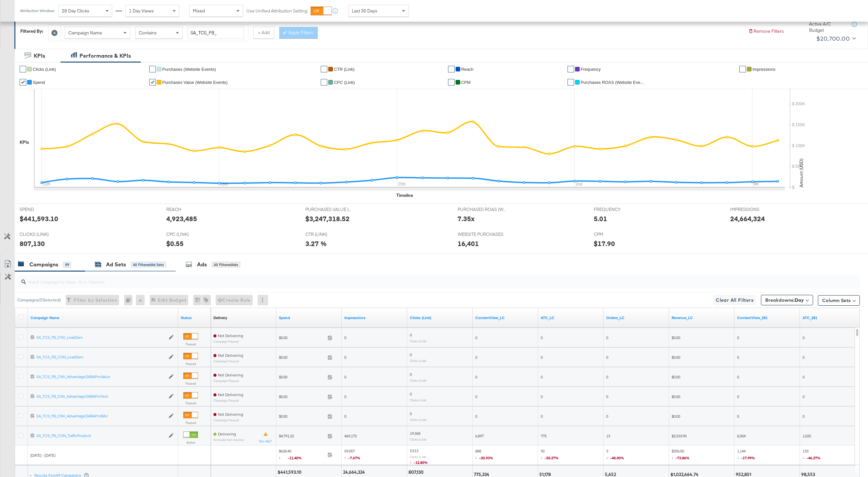 The image size is (868, 477). Describe the element at coordinates (316, 243) in the screenshot. I see `div: 3.27 %` at that location.